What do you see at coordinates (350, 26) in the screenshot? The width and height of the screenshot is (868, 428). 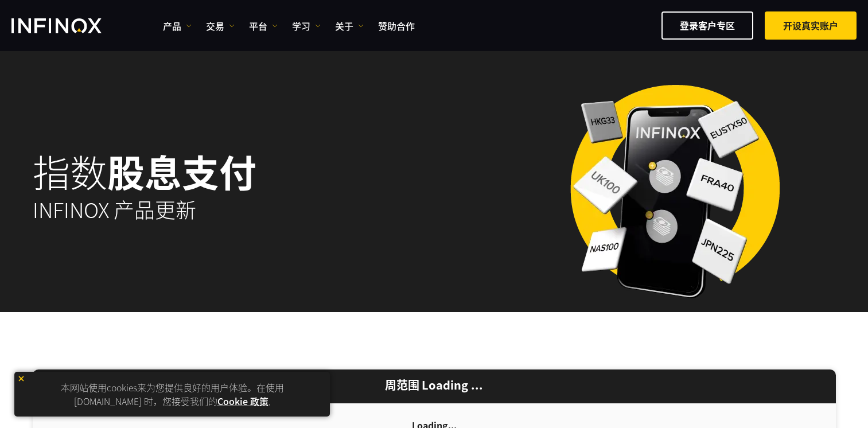 I see `a: 关于` at bounding box center [350, 26].